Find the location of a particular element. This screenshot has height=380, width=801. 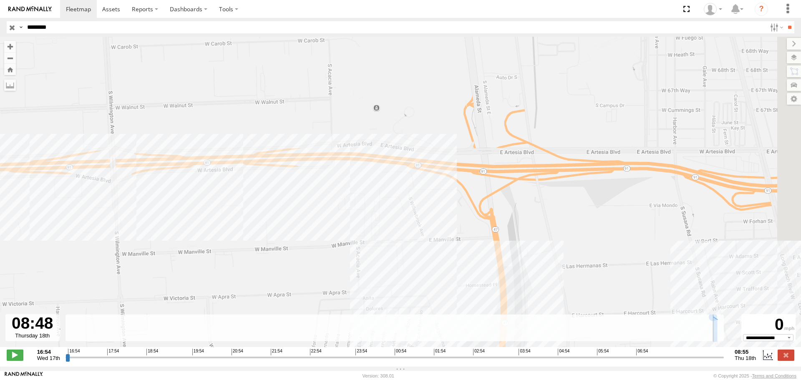

button: Zoom in is located at coordinates (10, 46).